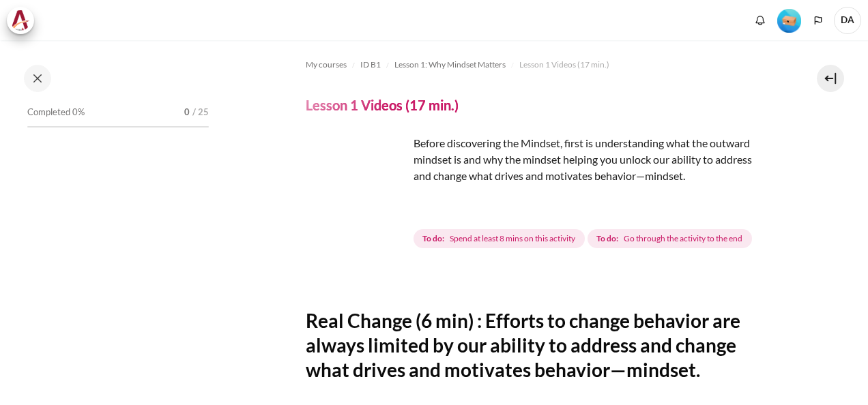 This screenshot has height=405, width=868. I want to click on a: Architeck Architeck, so click(24, 20).